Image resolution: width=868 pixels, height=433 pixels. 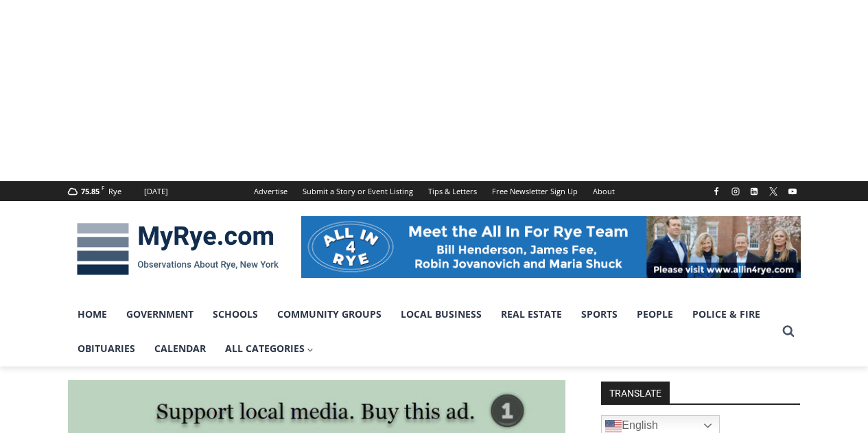 What do you see at coordinates (357, 191) in the screenshot?
I see `a: Submit a Story or Event Listing` at bounding box center [357, 191].